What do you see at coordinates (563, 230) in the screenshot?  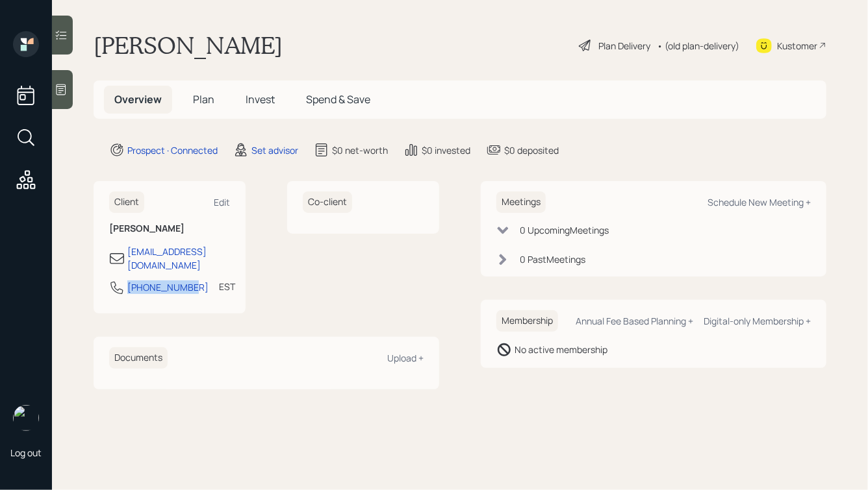 I see `div: 0 Upcoming Meeting s` at bounding box center [563, 230].